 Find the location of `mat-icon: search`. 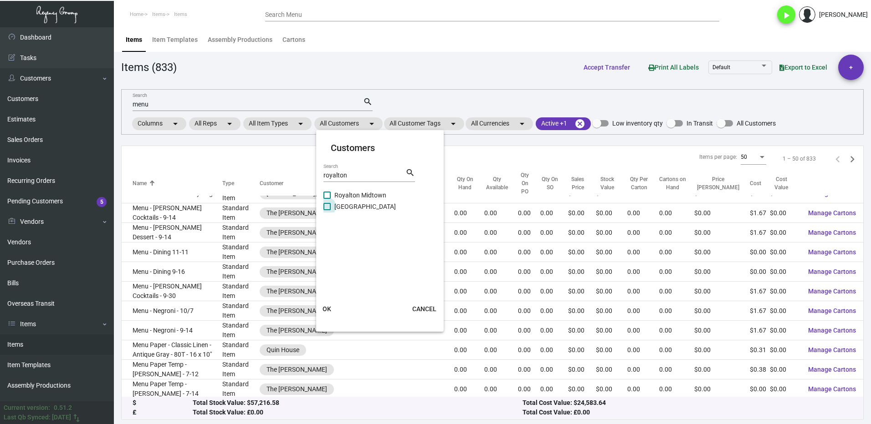

mat-icon: search is located at coordinates (410, 173).